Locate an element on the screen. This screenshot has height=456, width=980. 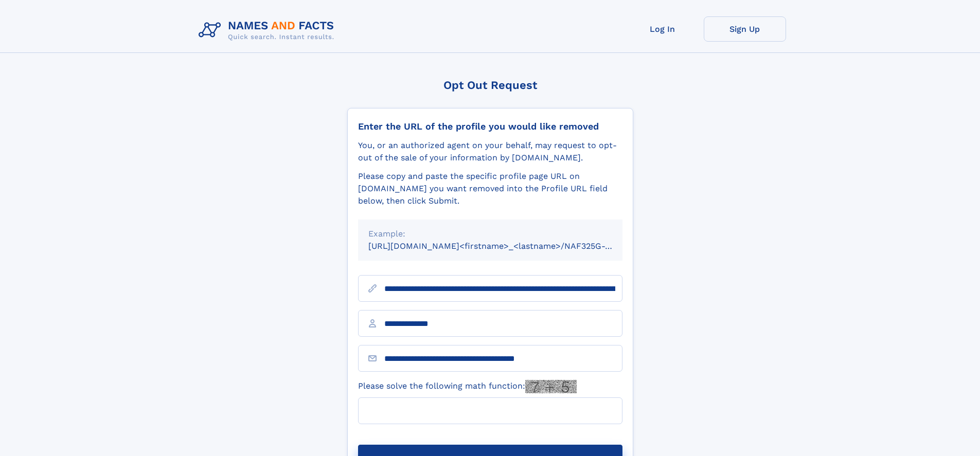
label: Please solve the following math function: is located at coordinates (467, 387).